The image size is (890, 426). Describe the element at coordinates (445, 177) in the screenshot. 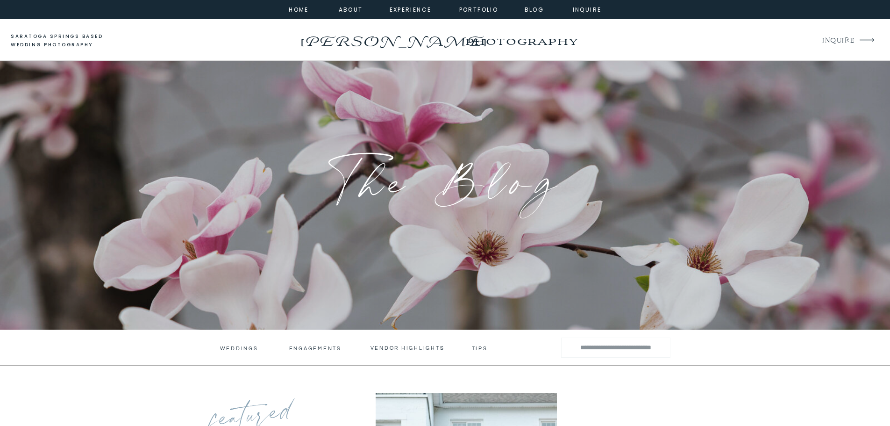

I see `h1: The Blog` at that location.